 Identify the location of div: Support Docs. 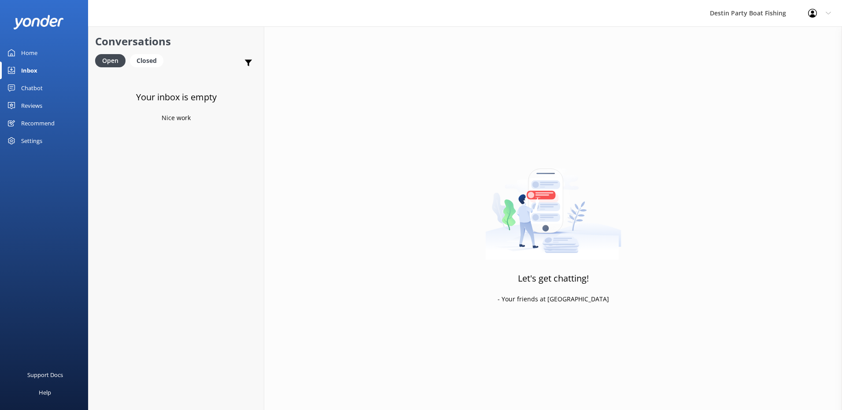
(45, 375).